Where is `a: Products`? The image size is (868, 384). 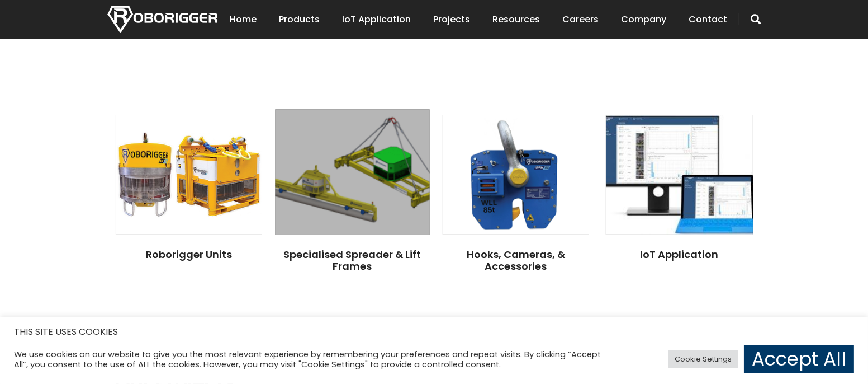
a: Products is located at coordinates (300, 20).